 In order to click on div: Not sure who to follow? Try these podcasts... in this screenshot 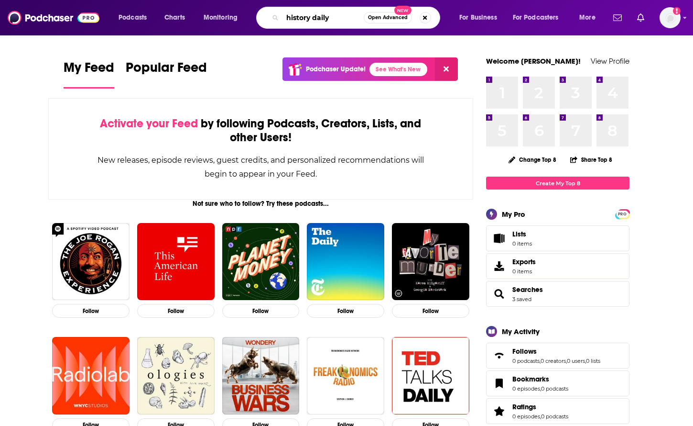, I will do `click(261, 203)`.